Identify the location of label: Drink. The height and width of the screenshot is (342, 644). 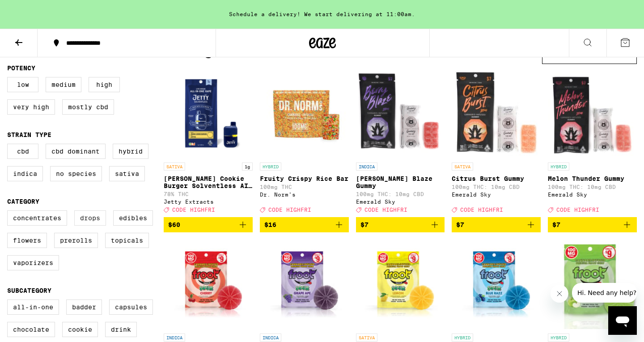
(121, 330).